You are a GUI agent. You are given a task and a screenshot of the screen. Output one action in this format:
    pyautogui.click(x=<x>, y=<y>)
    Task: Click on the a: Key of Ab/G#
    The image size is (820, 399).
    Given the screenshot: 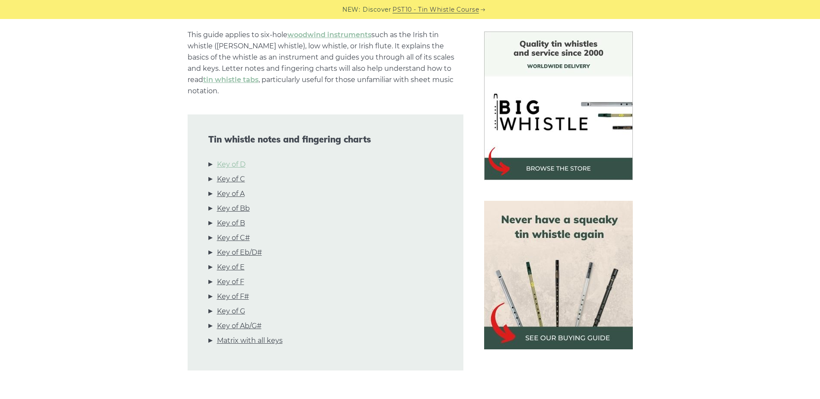 What is the action you would take?
    pyautogui.click(x=239, y=326)
    